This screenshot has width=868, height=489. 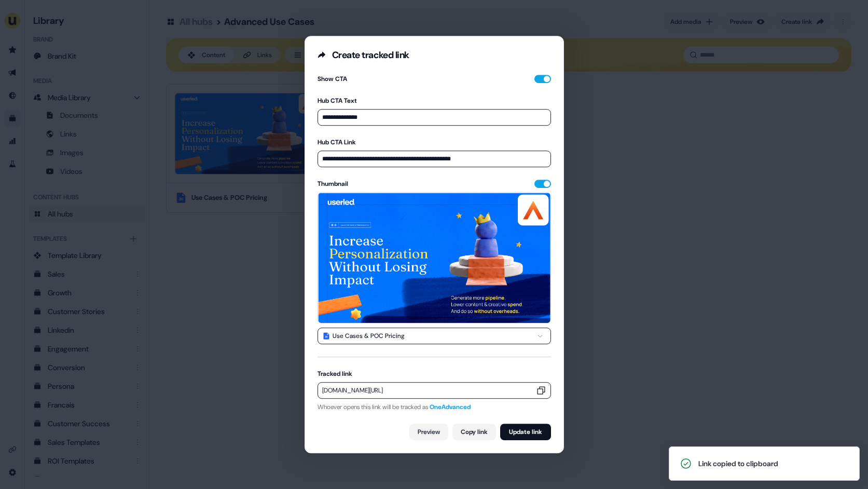 I want to click on div: Link copied to clipboard, so click(x=738, y=464).